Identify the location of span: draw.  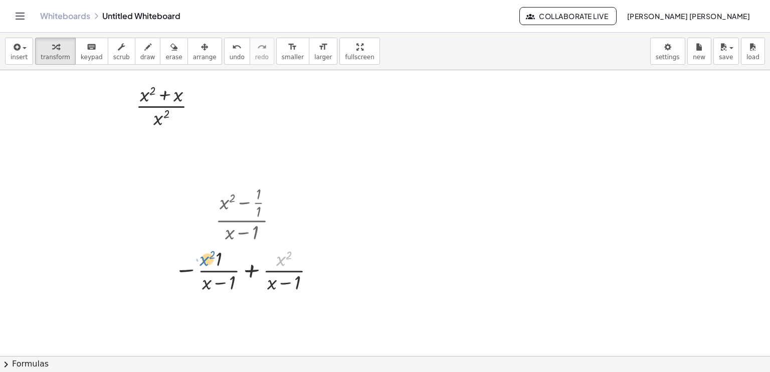
(148, 57).